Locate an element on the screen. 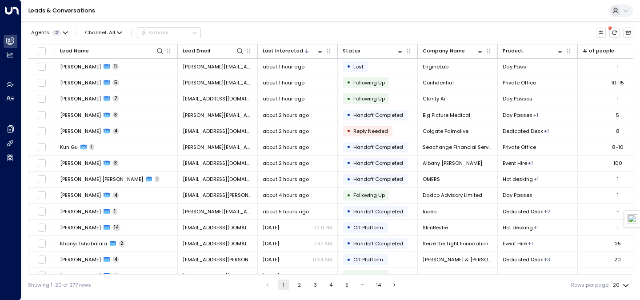 Image resolution: width=640 pixels, height=300 pixels. span: Kun Gu is located at coordinates (69, 147).